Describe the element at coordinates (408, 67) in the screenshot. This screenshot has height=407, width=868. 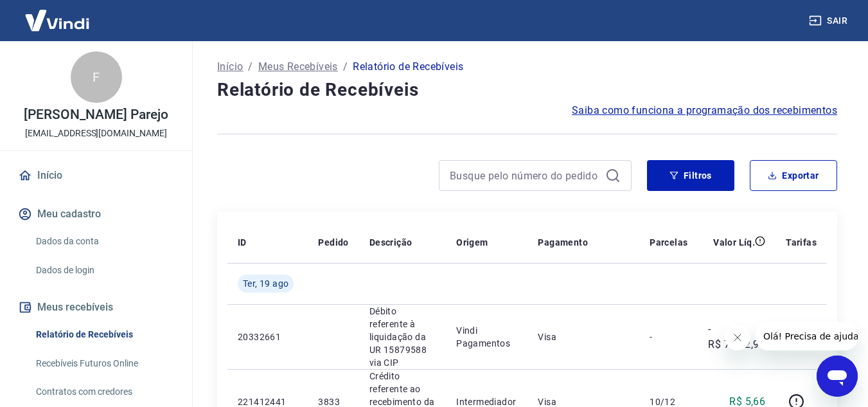
I see `p: Relatório de Recebíveis` at that location.